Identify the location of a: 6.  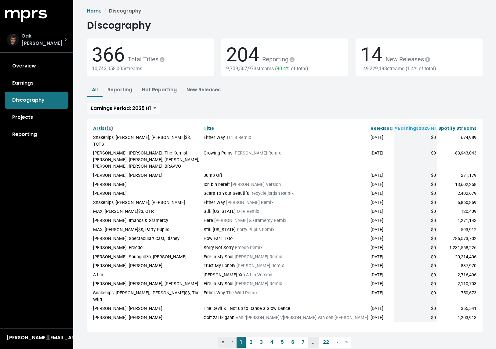
(293, 343).